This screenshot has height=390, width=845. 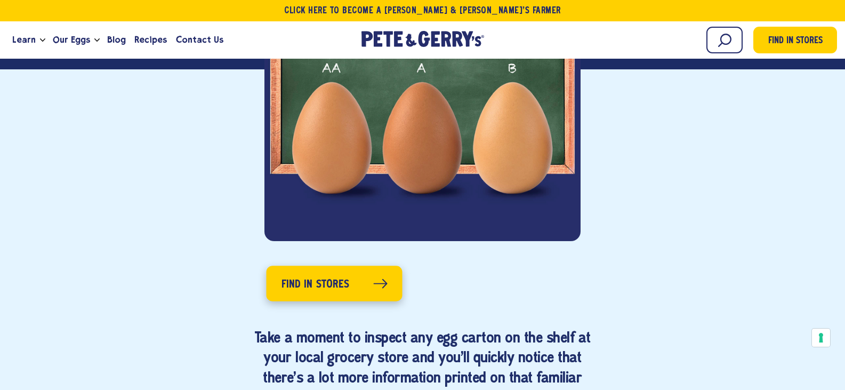 What do you see at coordinates (24, 39) in the screenshot?
I see `span: Learn` at bounding box center [24, 39].